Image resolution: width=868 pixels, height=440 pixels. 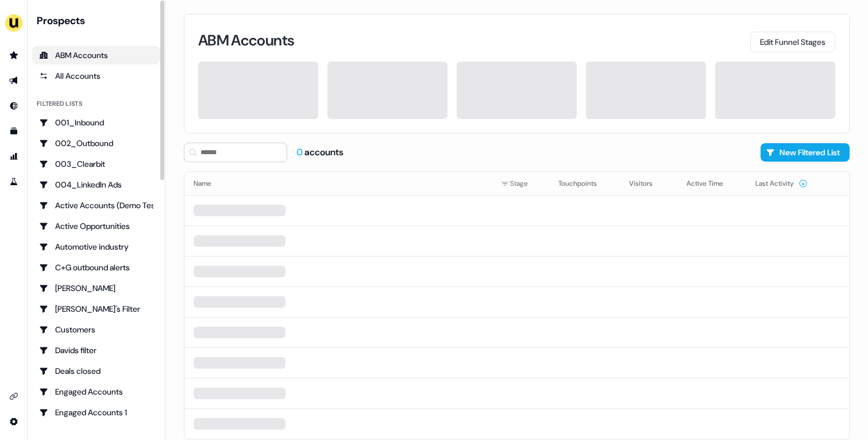 I want to click on a: Go to Charlotte Stone, so click(x=96, y=288).